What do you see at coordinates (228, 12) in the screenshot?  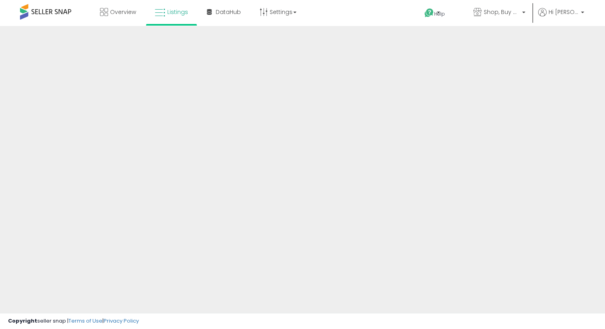 I see `span: DataHub` at bounding box center [228, 12].